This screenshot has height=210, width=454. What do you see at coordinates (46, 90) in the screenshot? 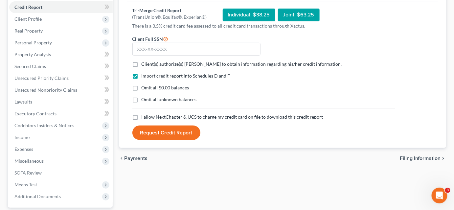
I see `span: Unsecured Nonpriority Claims` at bounding box center [46, 90].